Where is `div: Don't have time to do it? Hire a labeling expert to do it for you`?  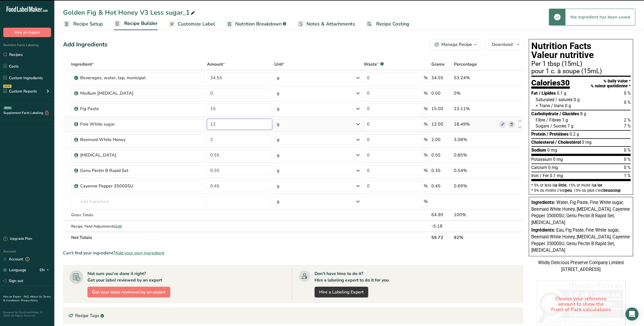 div: Don't have time to do it? Hire a labeling expert to do it for you is located at coordinates (352, 277).